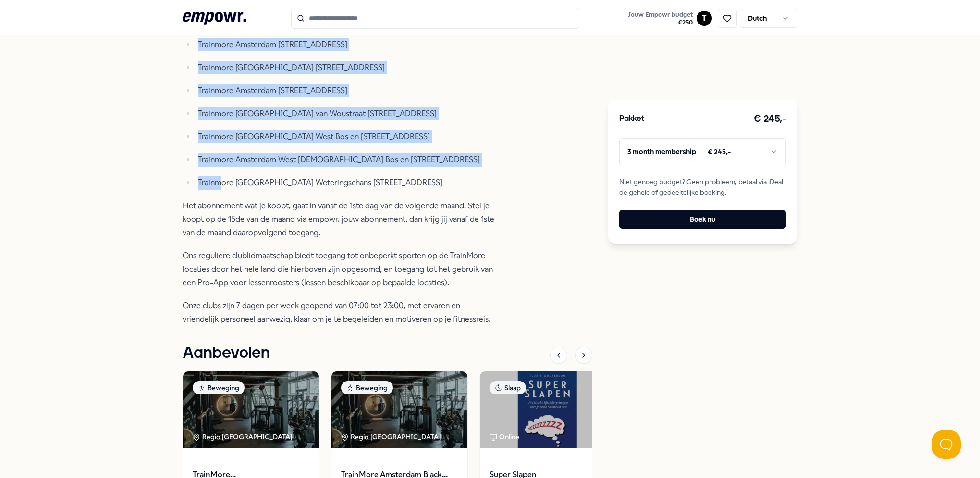 This screenshot has width=980, height=478. Describe the element at coordinates (704, 18) in the screenshot. I see `button: T` at that location.